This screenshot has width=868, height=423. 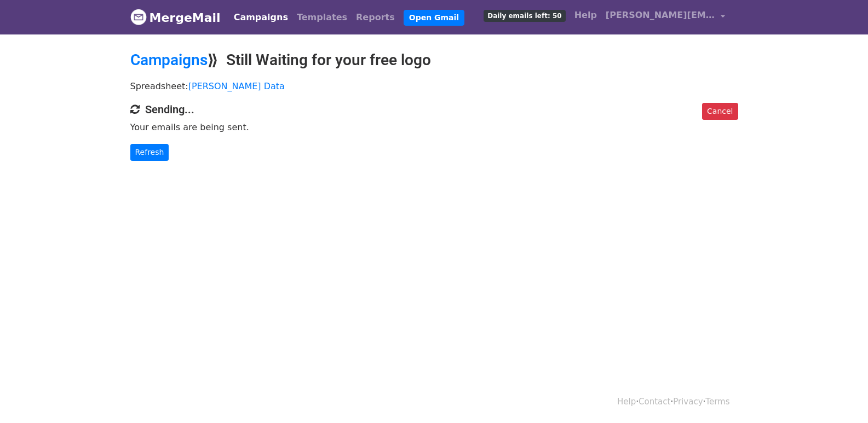 I want to click on a: Cancel, so click(x=720, y=111).